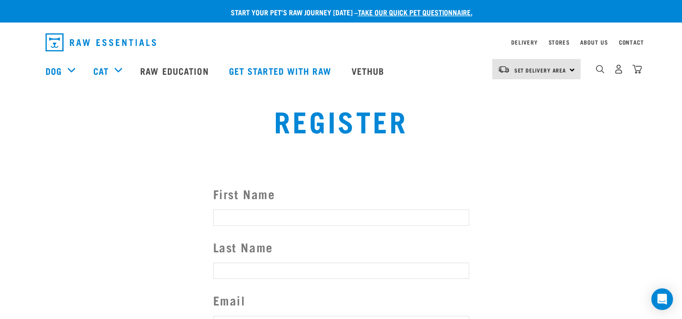 This screenshot has height=319, width=682. What do you see at coordinates (341, 120) in the screenshot?
I see `h1: Register` at bounding box center [341, 120].